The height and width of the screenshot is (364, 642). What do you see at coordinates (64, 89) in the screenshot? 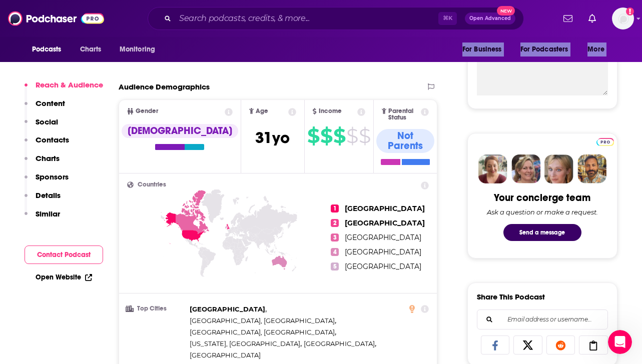
I see `button: Reach & Audience` at bounding box center [64, 89].